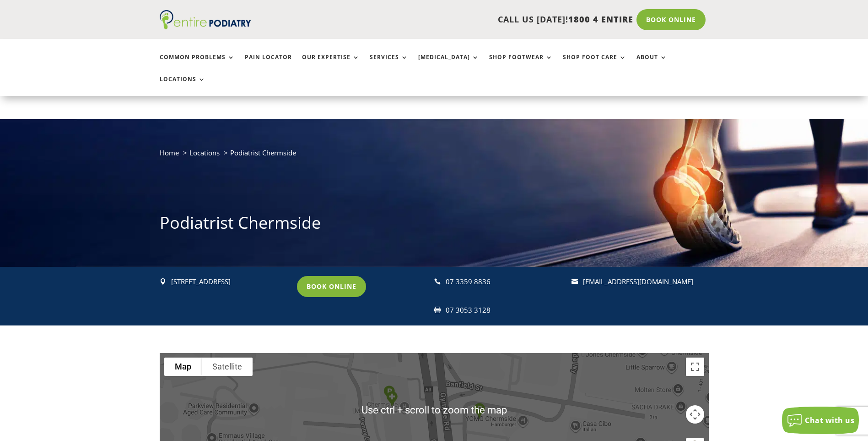 This screenshot has height=441, width=868. What do you see at coordinates (601, 19) in the screenshot?
I see `span: 1800 4 ENTIRE` at bounding box center [601, 19].